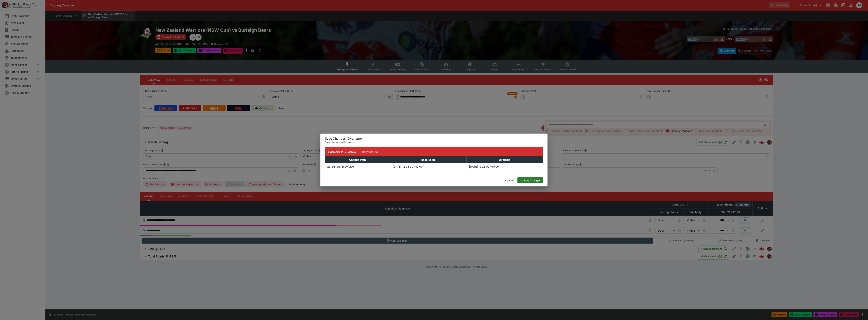 The height and width of the screenshot is (320, 868). Describe the element at coordinates (428, 160) in the screenshot. I see `th: Base Value` at that location.